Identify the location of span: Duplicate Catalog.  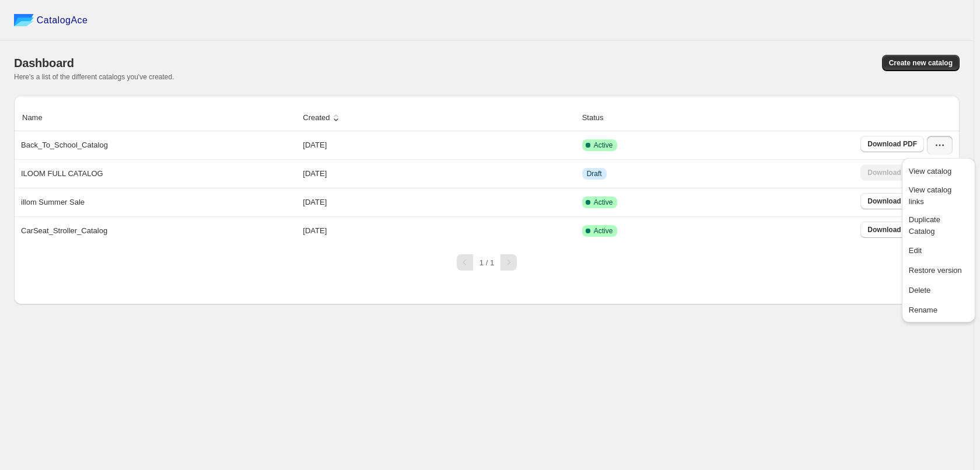
(925, 225).